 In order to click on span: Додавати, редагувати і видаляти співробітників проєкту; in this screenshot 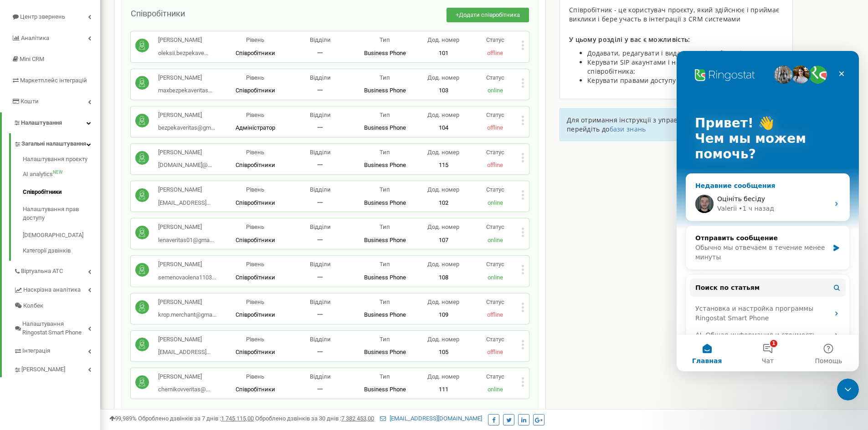, I will do `click(681, 53)`.